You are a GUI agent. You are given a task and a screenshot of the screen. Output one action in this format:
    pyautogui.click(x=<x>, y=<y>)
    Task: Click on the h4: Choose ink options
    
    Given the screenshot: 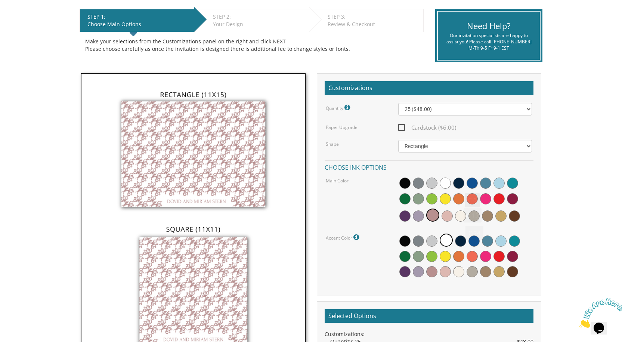 What is the action you would take?
    pyautogui.click(x=429, y=166)
    